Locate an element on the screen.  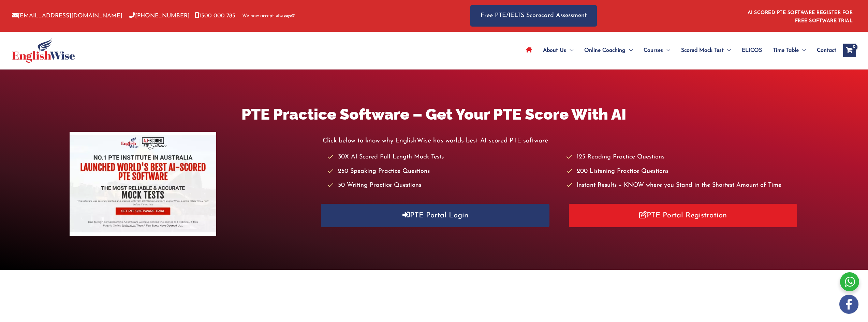
a: Contact is located at coordinates (824, 51).